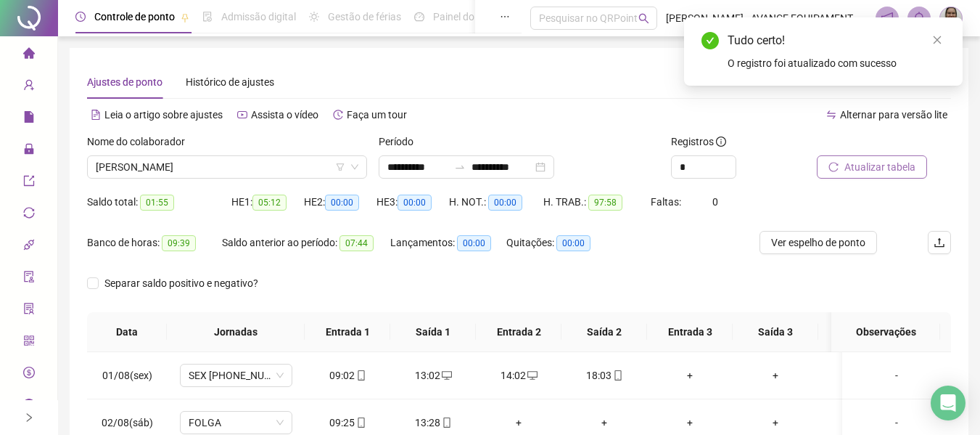  I want to click on th: Entrada 1, so click(347, 331).